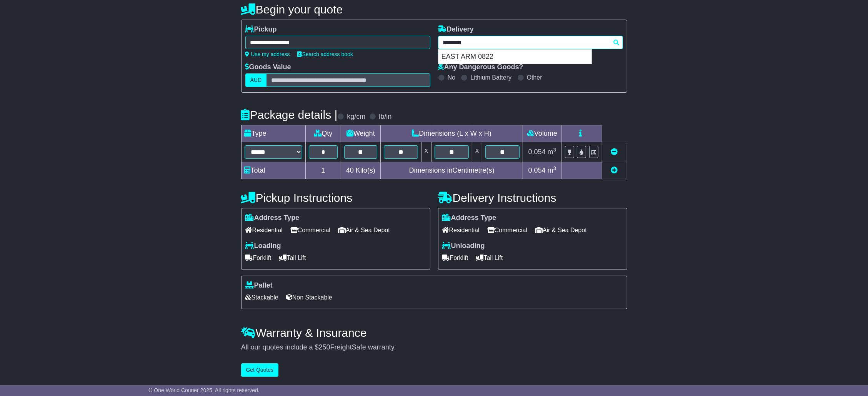  What do you see at coordinates (261, 29) in the screenshot?
I see `label: Pickup` at bounding box center [261, 29].